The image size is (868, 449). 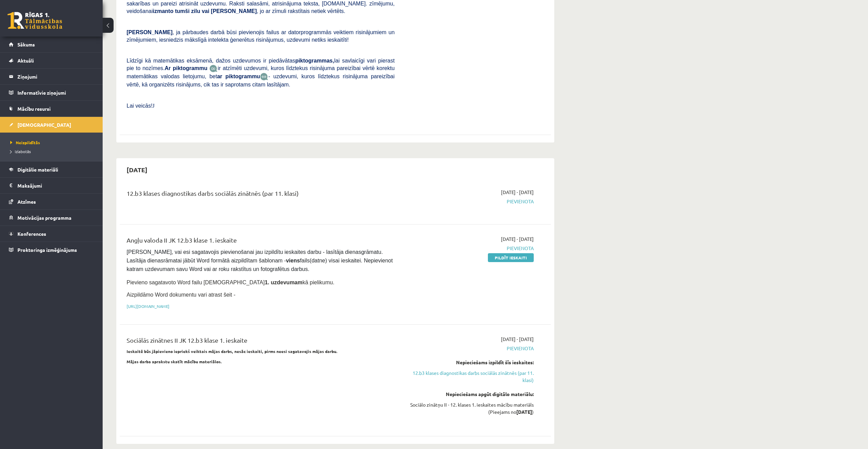 I want to click on span: Lai veicās!, so click(x=139, y=106).